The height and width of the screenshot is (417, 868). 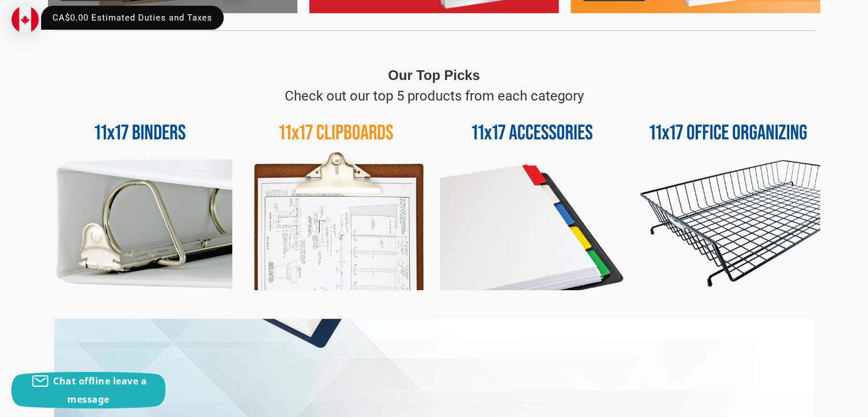 I want to click on img: 11x17 Accessories, so click(x=532, y=198).